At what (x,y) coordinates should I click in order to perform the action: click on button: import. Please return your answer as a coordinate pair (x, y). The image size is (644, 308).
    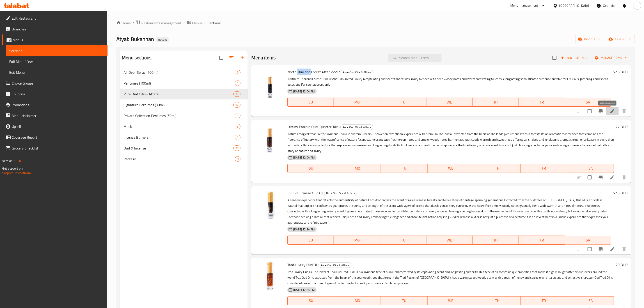
    Looking at the image, I should click on (590, 39).